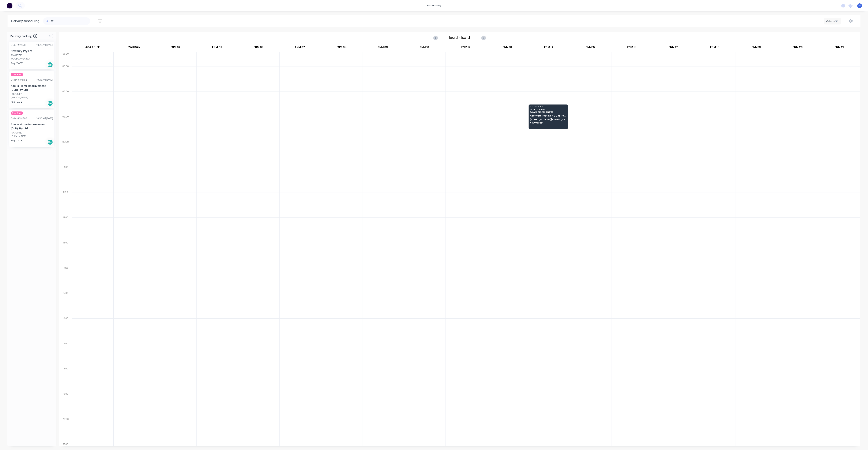 This screenshot has height=450, width=868. I want to click on div: FNM 16, so click(631, 48).